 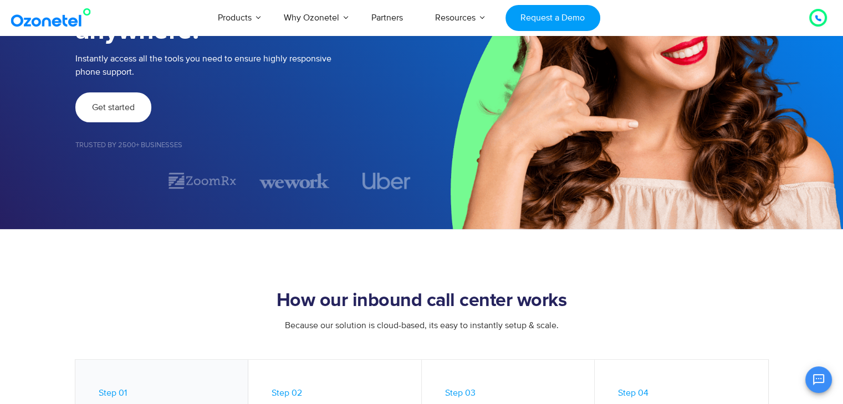 What do you see at coordinates (294, 181) in the screenshot?
I see `div: 3 / 7` at bounding box center [294, 181].